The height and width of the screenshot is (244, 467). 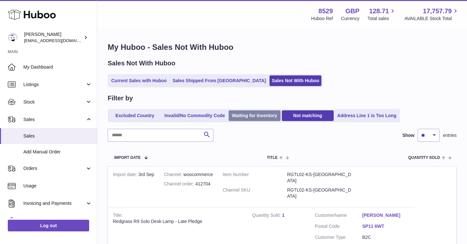 I want to click on span: entries, so click(x=449, y=135).